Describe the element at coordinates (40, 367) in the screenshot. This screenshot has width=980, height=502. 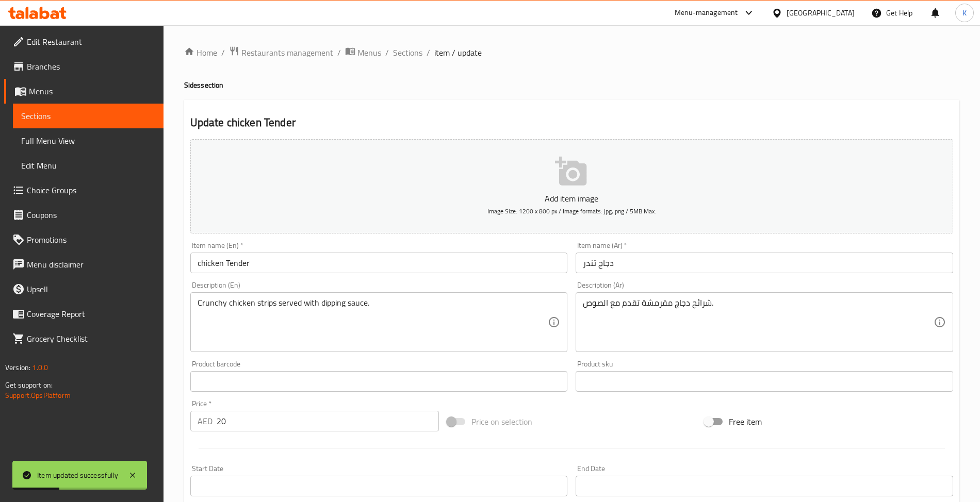
I see `span: 1.0.0` at that location.